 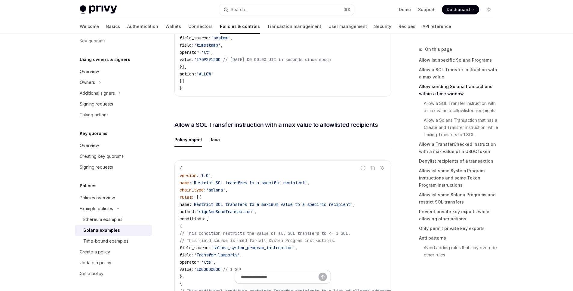 I want to click on button: Report incorrect code, so click(x=363, y=168).